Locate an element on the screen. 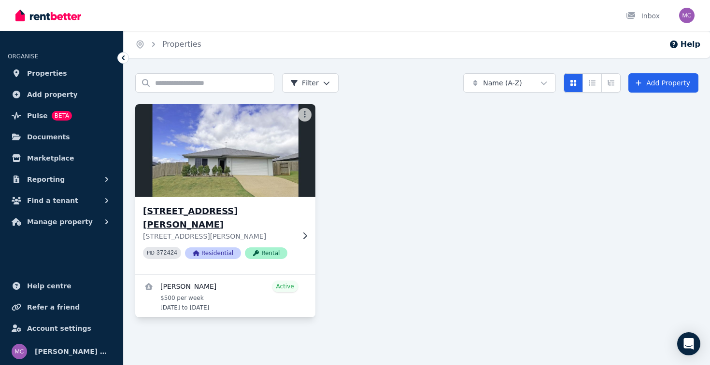 This screenshot has height=365, width=710. span: Reporting is located at coordinates (46, 180).